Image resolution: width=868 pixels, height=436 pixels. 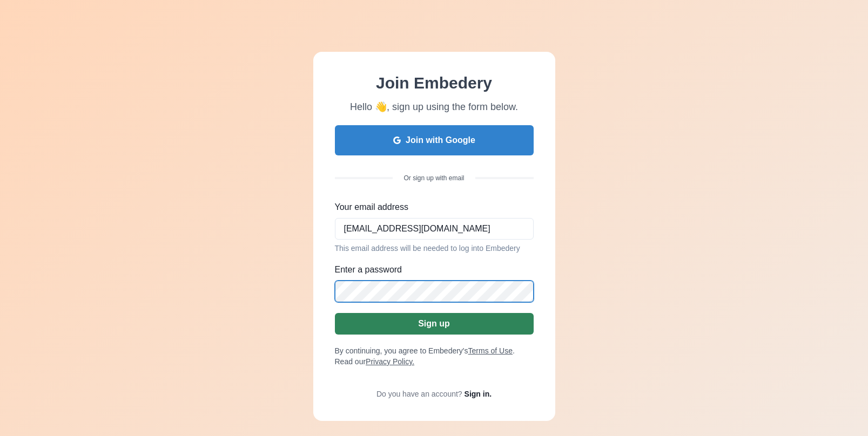 I want to click on label: Enter a password, so click(x=431, y=269).